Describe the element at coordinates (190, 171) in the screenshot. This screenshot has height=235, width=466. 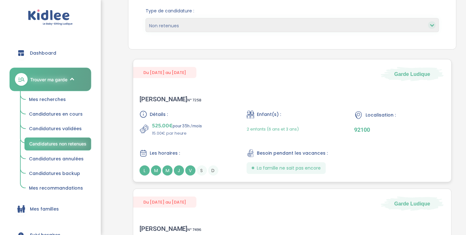
I see `span: V` at that location.